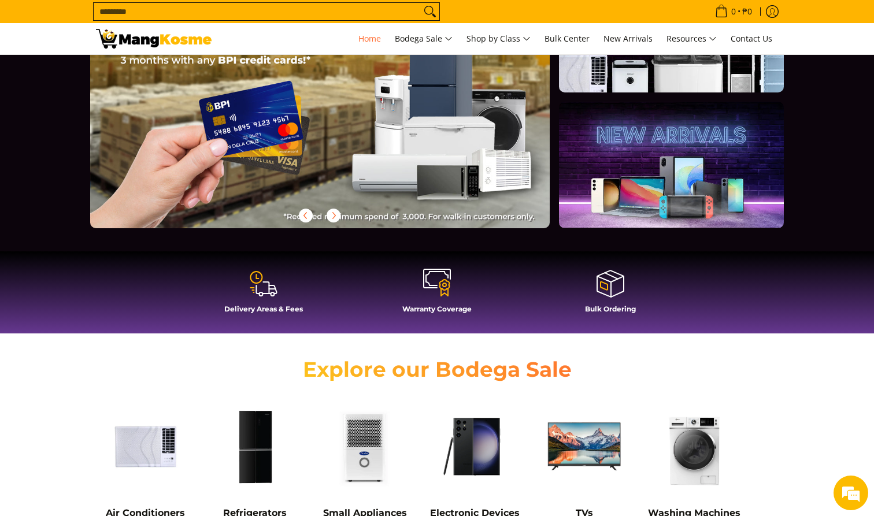  I want to click on a: Cookers, so click(804, 447).